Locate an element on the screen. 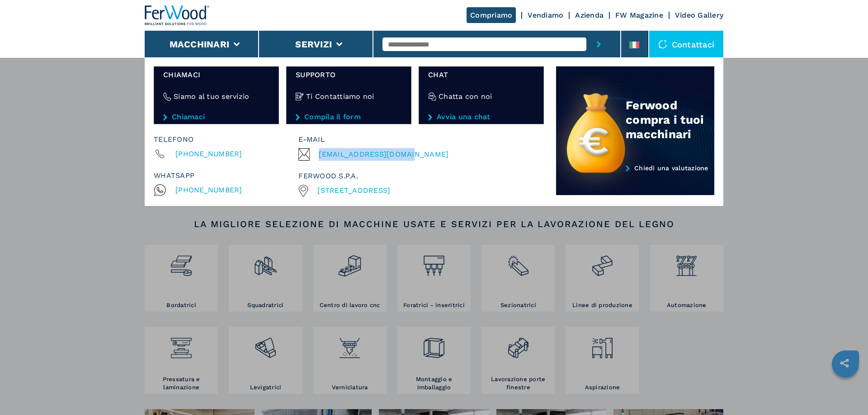 This screenshot has width=868, height=415. div: FERWOOD S.P.A. is located at coordinates (419, 176).